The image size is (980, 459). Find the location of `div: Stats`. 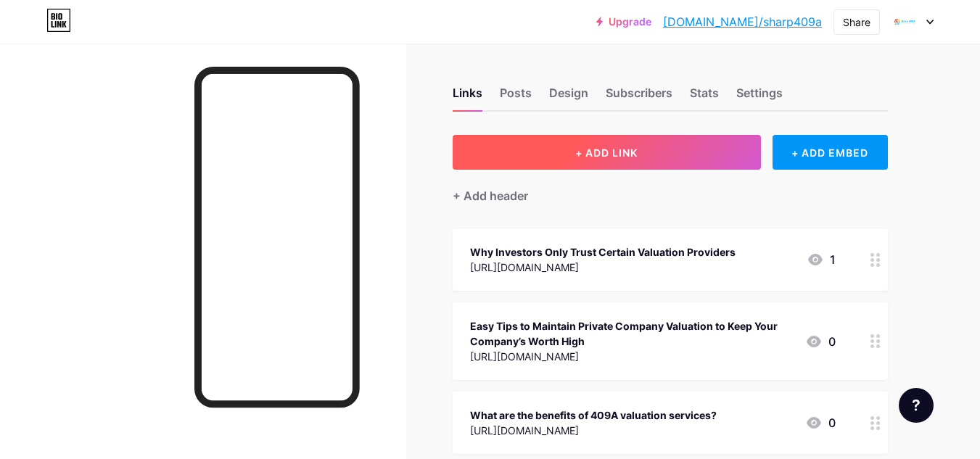

div: Stats is located at coordinates (704, 97).